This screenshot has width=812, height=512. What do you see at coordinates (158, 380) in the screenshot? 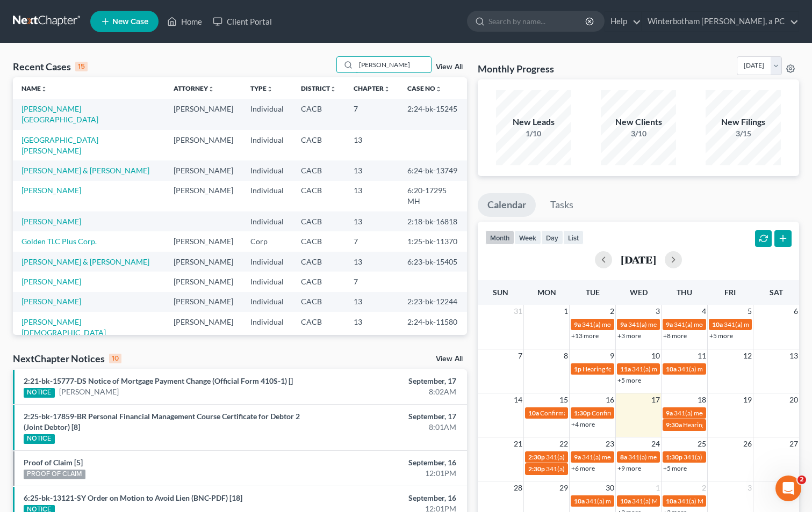
I see `a: 2:21-bk-15777-DS Notice of Mortgage Payment Change (Official Form 410S-1) []` at bounding box center [158, 380].